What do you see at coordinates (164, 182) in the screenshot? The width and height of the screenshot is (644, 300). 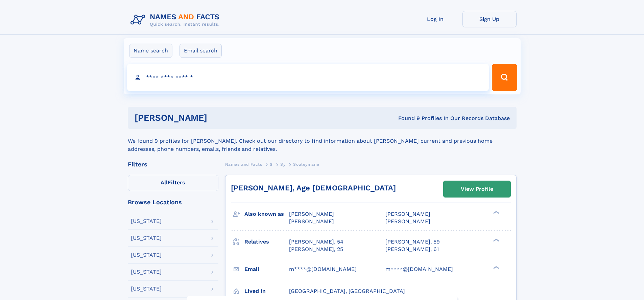 I see `span: All` at bounding box center [164, 182].